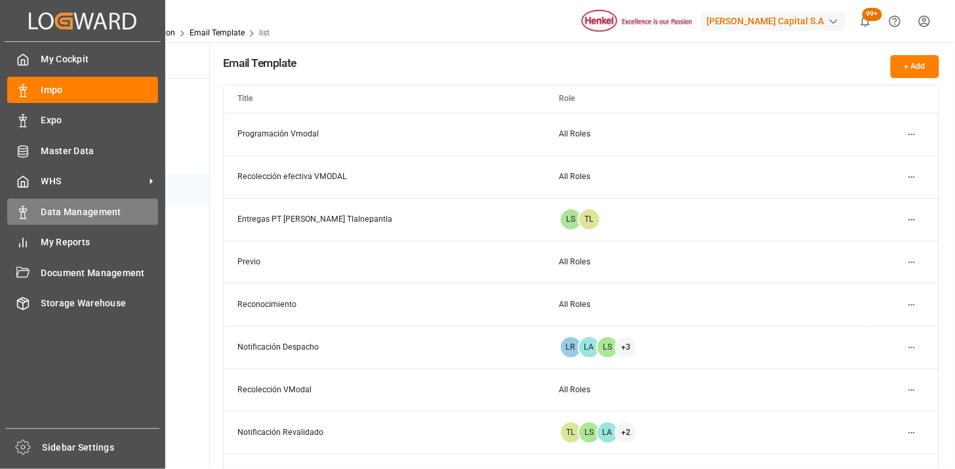  What do you see at coordinates (260, 63) in the screenshot?
I see `h4: Email Template` at bounding box center [260, 63].